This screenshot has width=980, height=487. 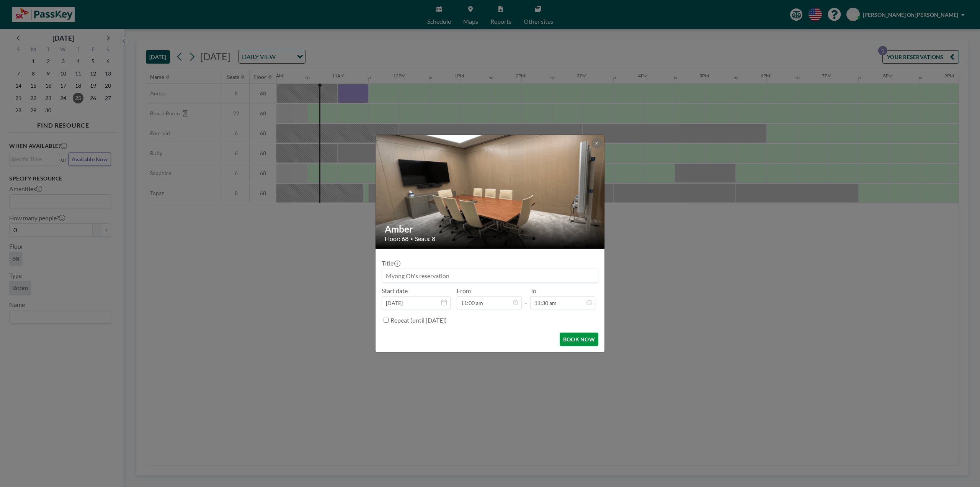 I want to click on h2: Amber, so click(x=490, y=229).